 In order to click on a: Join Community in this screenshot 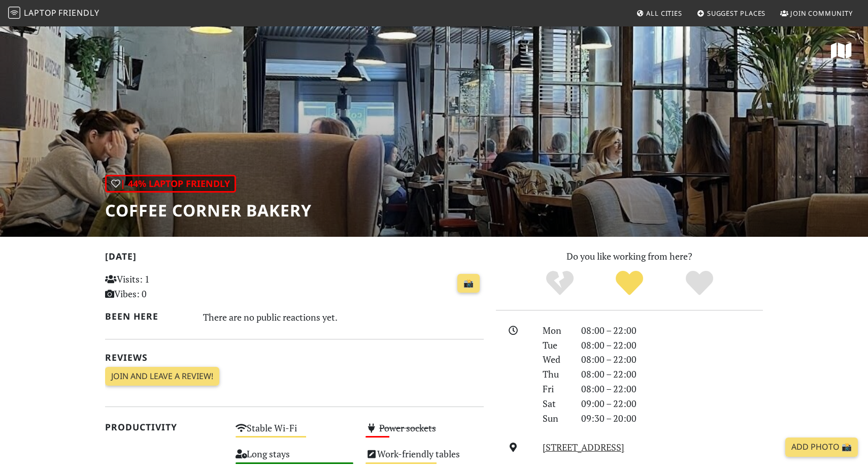, I will do `click(816, 13)`.